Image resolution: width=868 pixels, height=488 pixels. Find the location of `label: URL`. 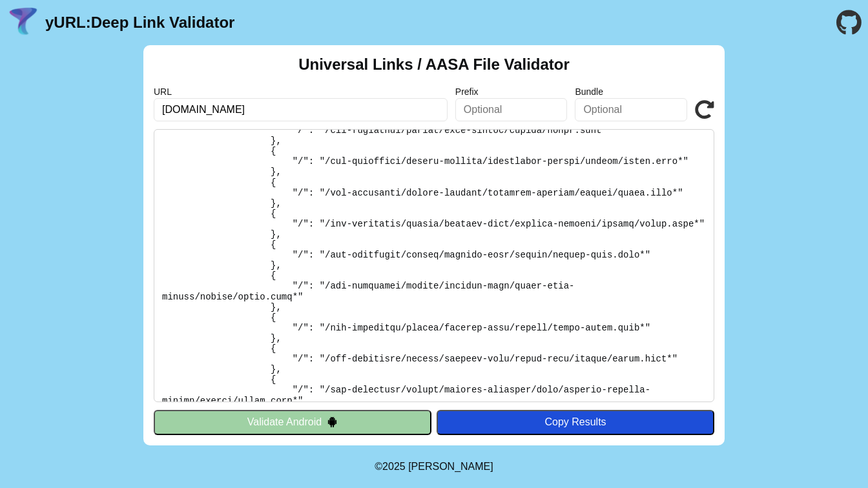

label: URL is located at coordinates (300, 92).